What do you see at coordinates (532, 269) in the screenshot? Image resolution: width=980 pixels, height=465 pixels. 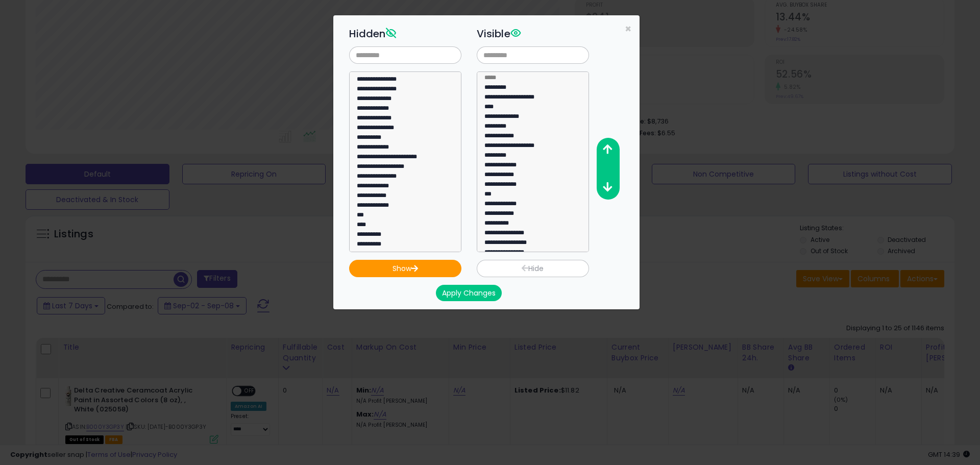 I see `button: Hide` at bounding box center [532, 269].